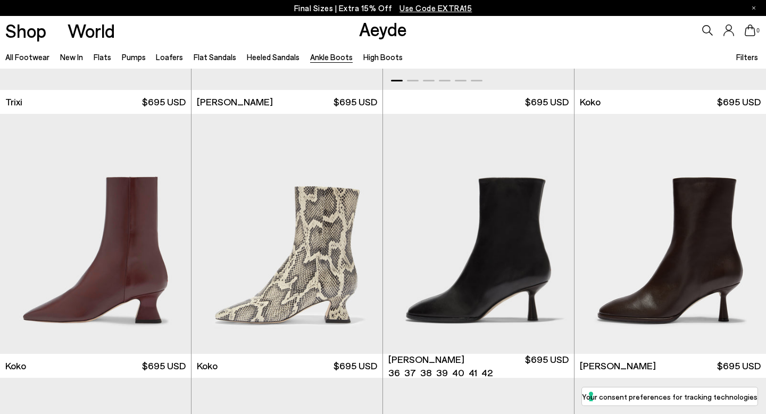 The height and width of the screenshot is (414, 766). Describe the element at coordinates (478, 102) in the screenshot. I see `a: $695 USD` at that location.